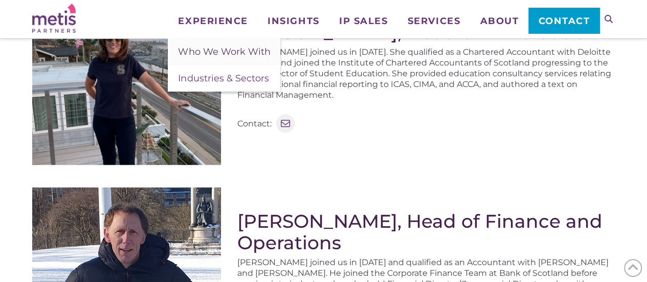 Image resolution: width=647 pixels, height=282 pixels. Describe the element at coordinates (213, 21) in the screenshot. I see `span: Experience` at that location.